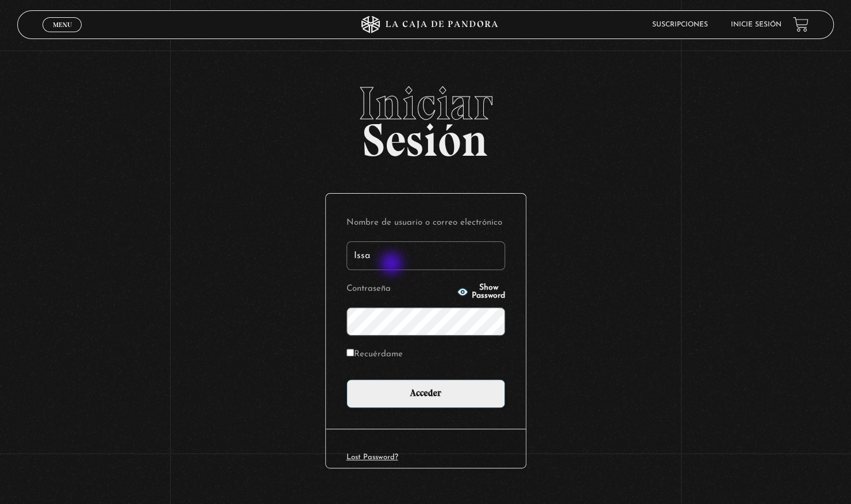  I want to click on label: Nombre de usuario o correo electrónico, so click(426, 223).